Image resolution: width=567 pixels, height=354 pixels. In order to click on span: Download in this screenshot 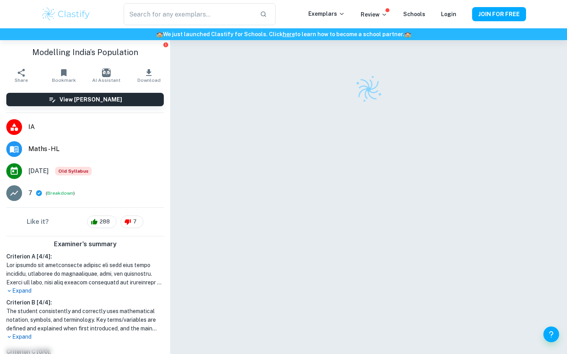, I will do `click(149, 80)`.